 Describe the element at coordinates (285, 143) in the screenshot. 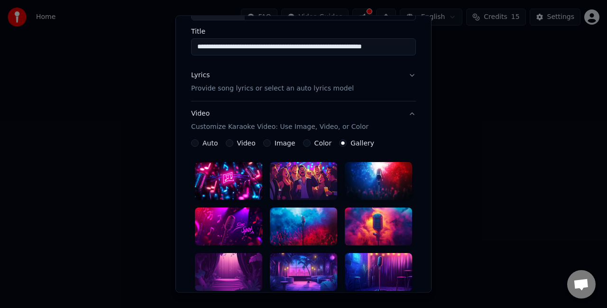

I see `label: Image` at that location.